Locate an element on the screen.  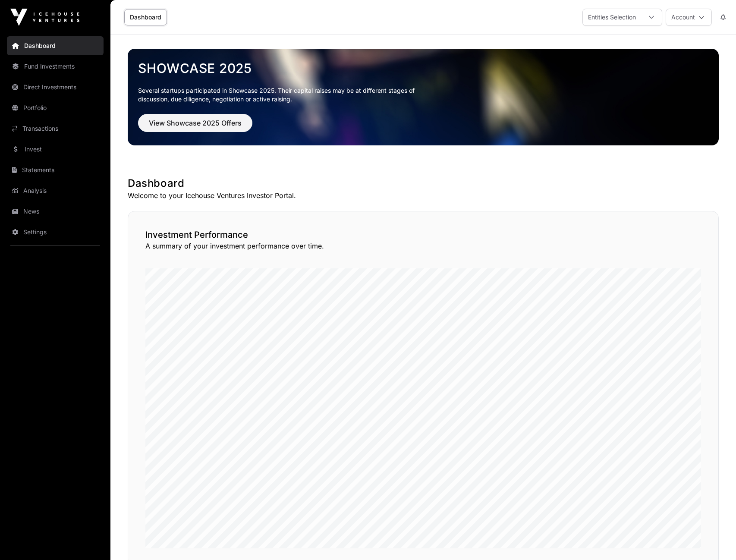
p: Welcome to your Icehouse Ventures Investor Portal. is located at coordinates (424, 195).